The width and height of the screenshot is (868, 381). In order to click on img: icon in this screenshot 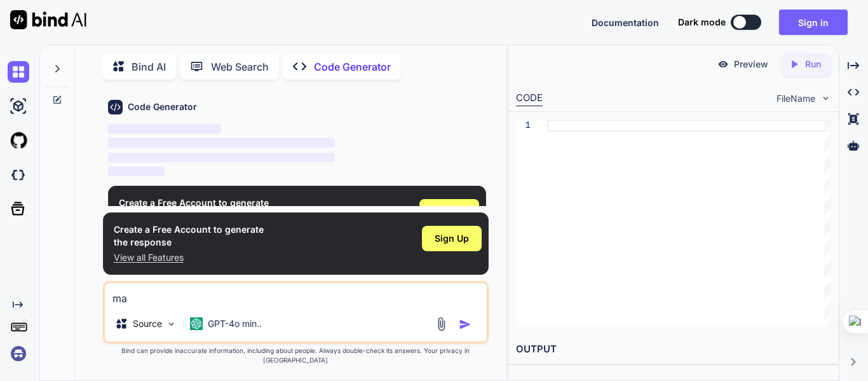, I will do `click(465, 324)`.